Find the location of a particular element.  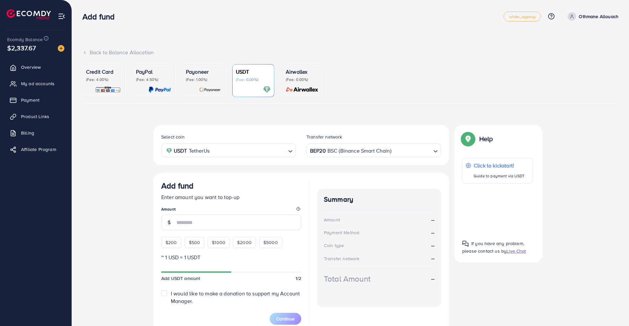

span: BSC (Binance Smart Chain) is located at coordinates (359, 150).